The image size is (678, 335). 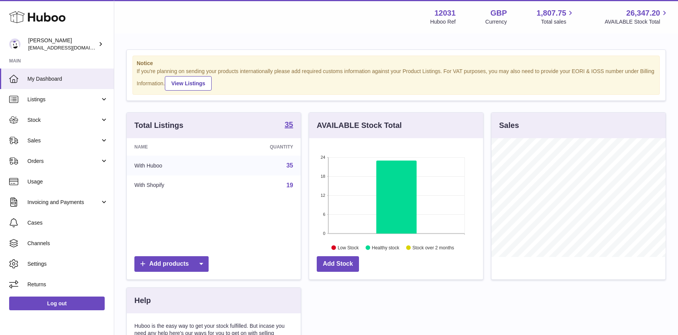 What do you see at coordinates (324, 233) in the screenshot?
I see `text: 0` at bounding box center [324, 233].